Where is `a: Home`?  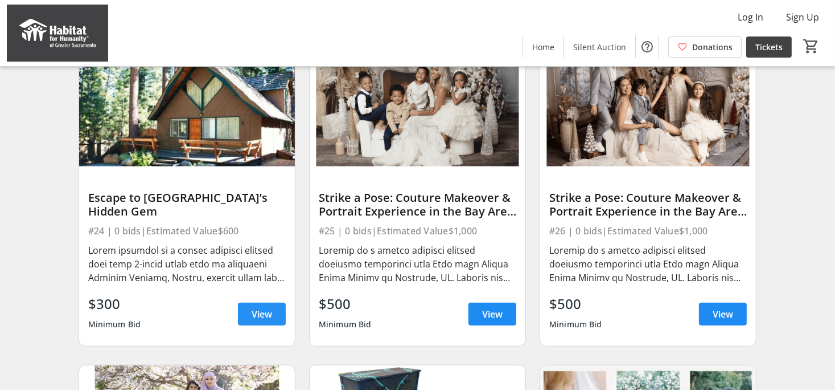
a: Home is located at coordinates (543, 47).